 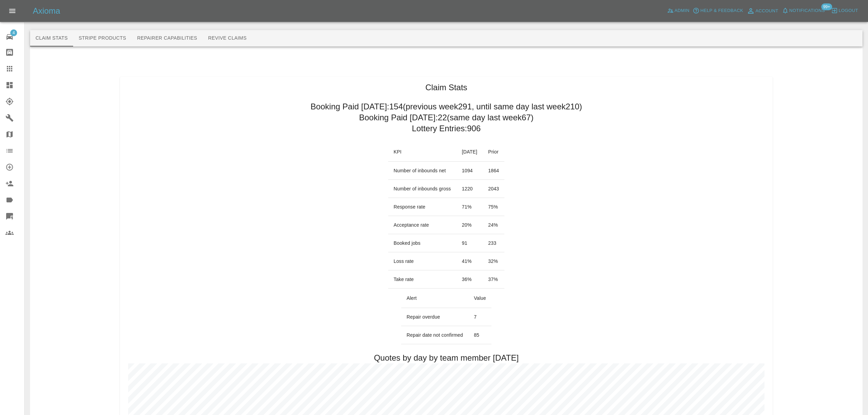 What do you see at coordinates (167, 38) in the screenshot?
I see `button: Repairer Capabilities` at bounding box center [167, 38].